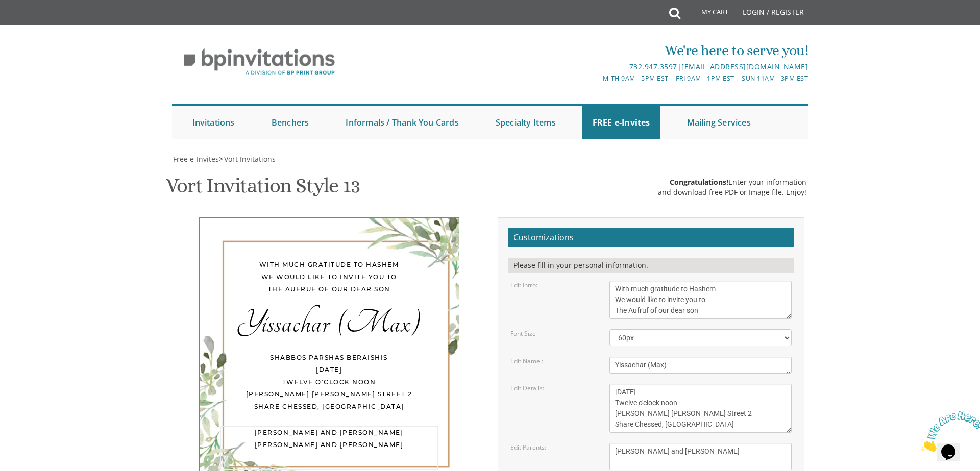 This screenshot has width=980, height=471. I want to click on span: Congratulations!, so click(698, 182).